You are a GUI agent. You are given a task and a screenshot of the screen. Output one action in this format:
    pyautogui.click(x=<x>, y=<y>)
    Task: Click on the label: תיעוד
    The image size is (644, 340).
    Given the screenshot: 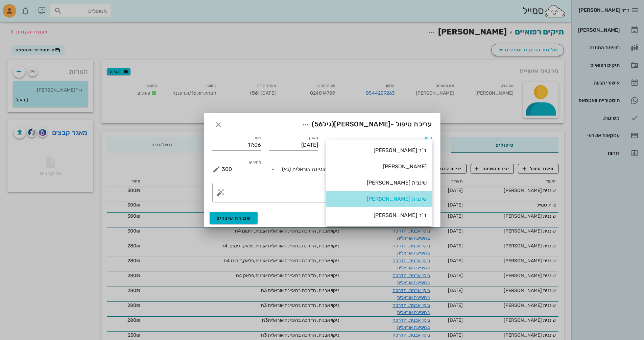 What is the action you would take?
    pyautogui.click(x=427, y=138)
    